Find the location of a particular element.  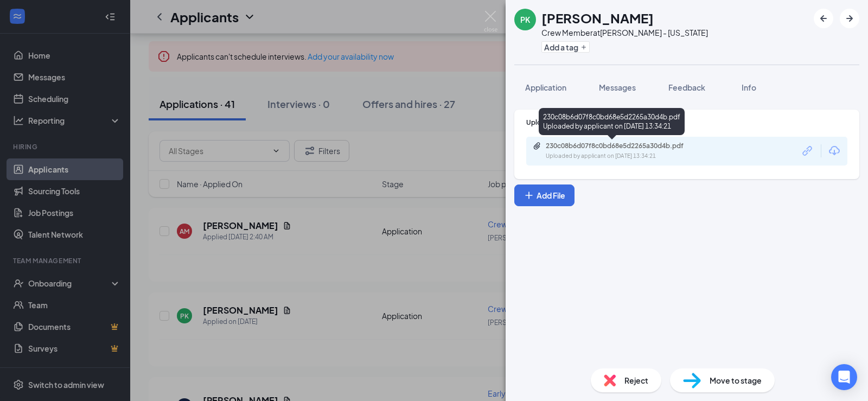

span: Reject is located at coordinates (637, 381).